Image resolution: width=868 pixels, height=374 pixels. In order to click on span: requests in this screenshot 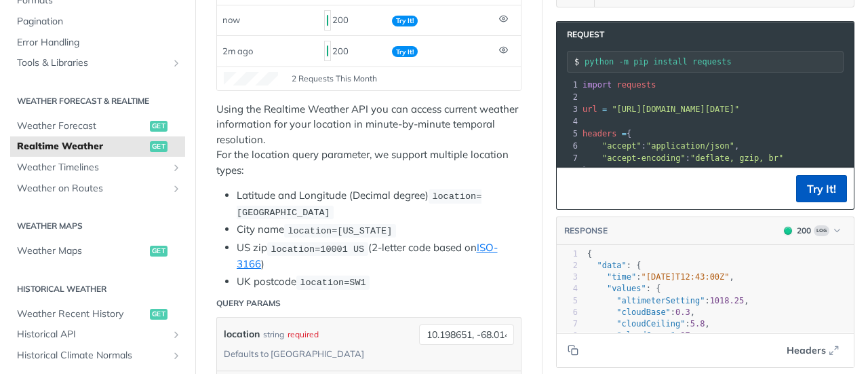, I will do `click(637, 85)`.